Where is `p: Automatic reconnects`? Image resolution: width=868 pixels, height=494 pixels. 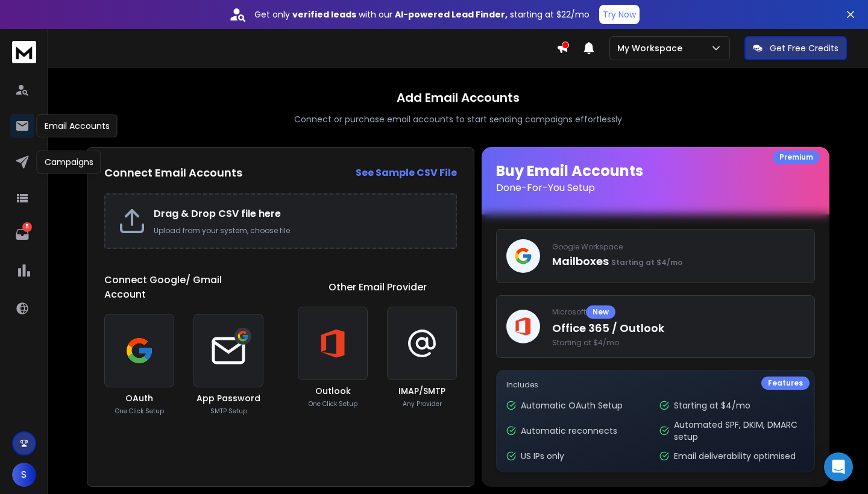 p: Automatic reconnects is located at coordinates (569, 431).